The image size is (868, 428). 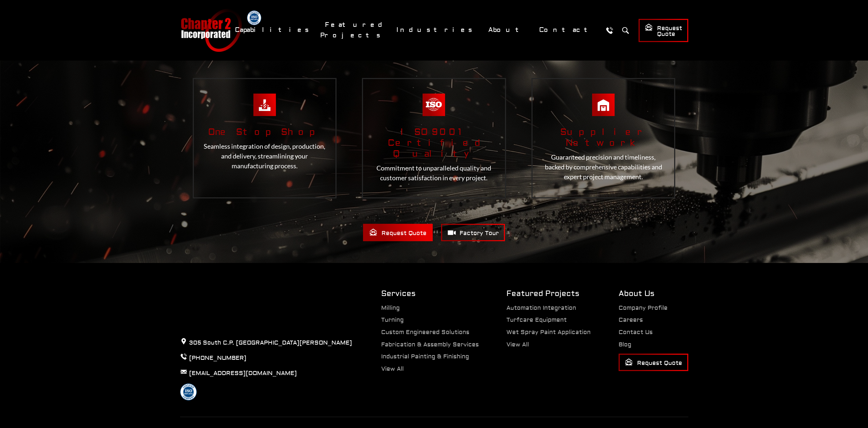 I want to click on a: Custom Engineered Solutions, so click(x=425, y=333).